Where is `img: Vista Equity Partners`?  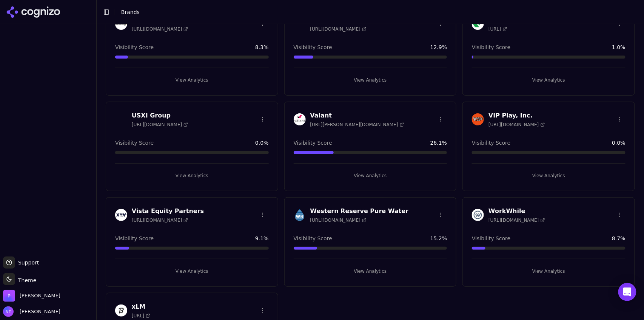 img: Vista Equity Partners is located at coordinates (121, 215).